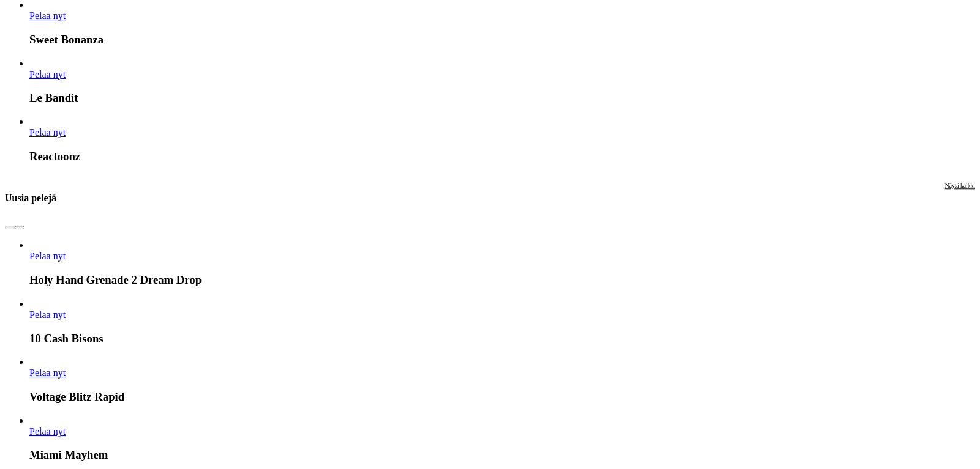 Image resolution: width=980 pixels, height=469 pixels. Describe the element at coordinates (47, 74) in the screenshot. I see `a: Le Bandit` at that location.